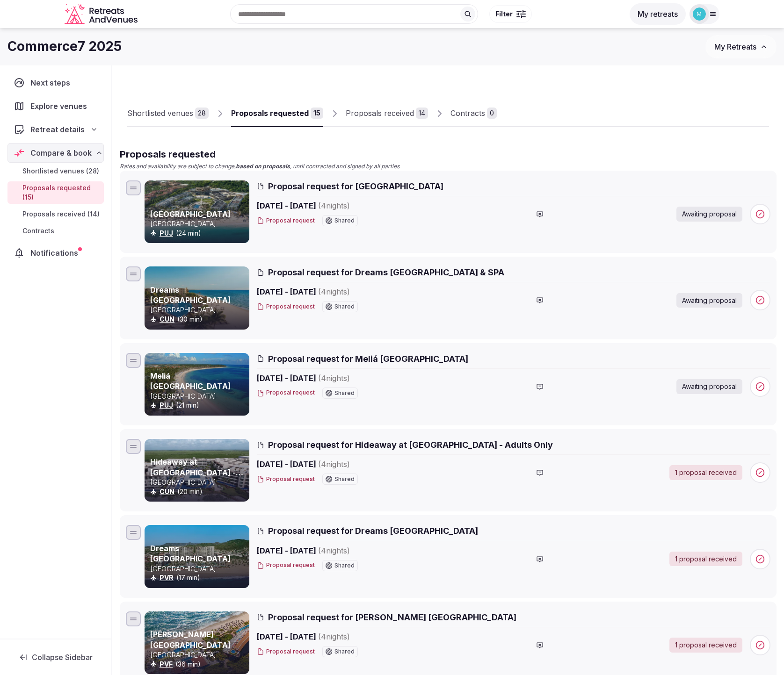  I want to click on div: 0, so click(491, 113).